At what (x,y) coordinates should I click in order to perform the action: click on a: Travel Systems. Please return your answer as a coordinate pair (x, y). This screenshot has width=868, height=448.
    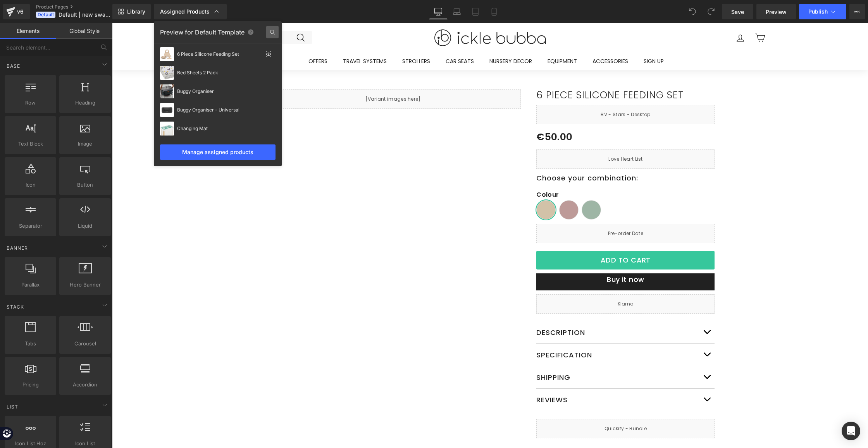
    Looking at the image, I should click on (253, 38).